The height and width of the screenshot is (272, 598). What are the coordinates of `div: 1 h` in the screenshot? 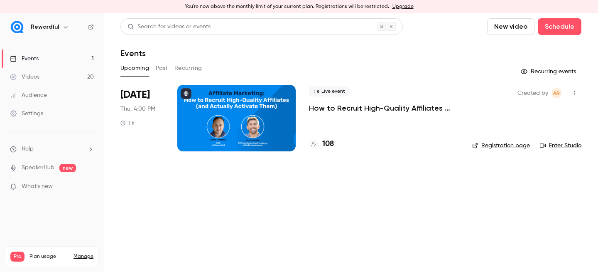 It's located at (128, 123).